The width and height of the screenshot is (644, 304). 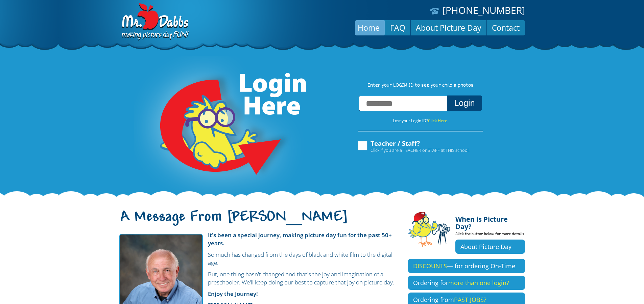 I want to click on a: FAQ, so click(x=398, y=28).